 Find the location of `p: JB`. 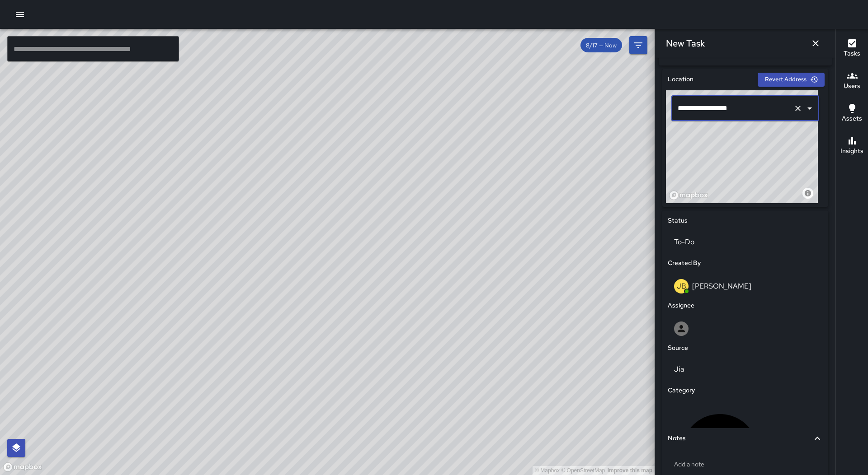

p: JB is located at coordinates (681, 286).